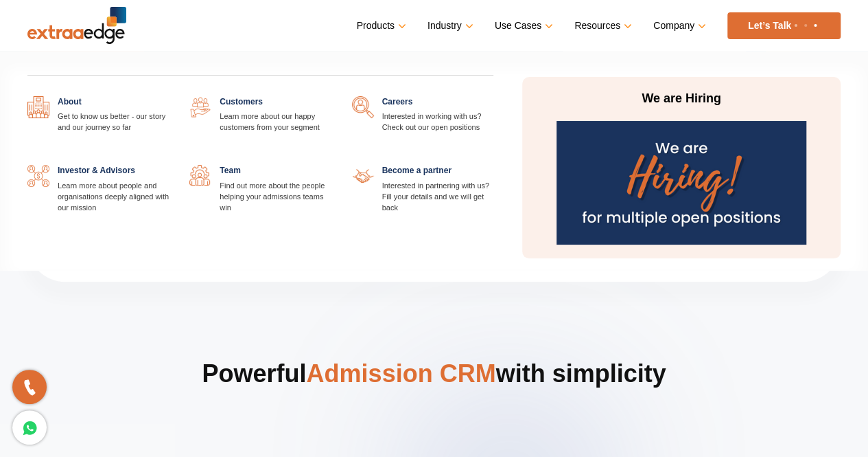 This screenshot has height=457, width=868. I want to click on h2: Powerful with simplicity, so click(434, 402).